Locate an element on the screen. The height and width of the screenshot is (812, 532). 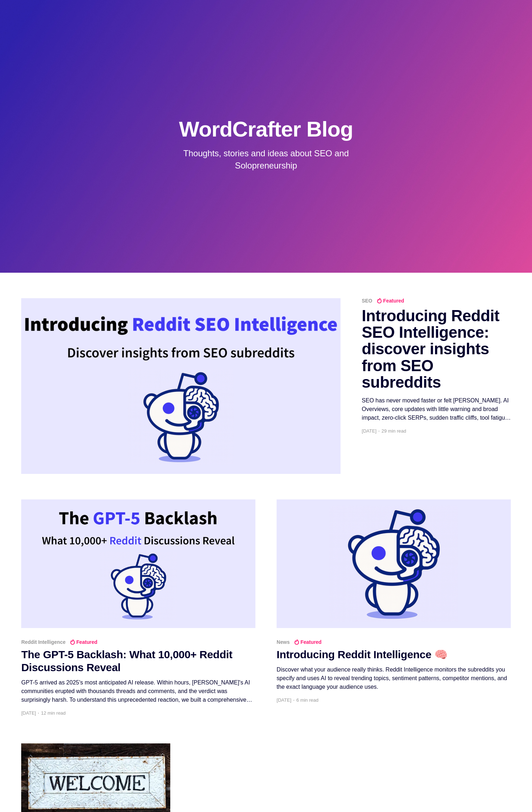
a: Reddit Intelligence Featured The GPT-5 Backlash: What 10,000+ Reddit Discussions Reveal GPT-5 arr... is located at coordinates (138, 672).